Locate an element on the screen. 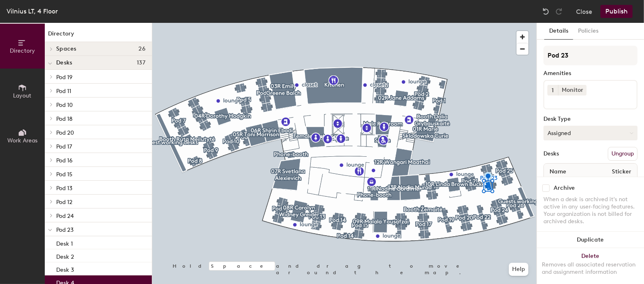 The image size is (644, 284). span: Desks is located at coordinates (64, 63).